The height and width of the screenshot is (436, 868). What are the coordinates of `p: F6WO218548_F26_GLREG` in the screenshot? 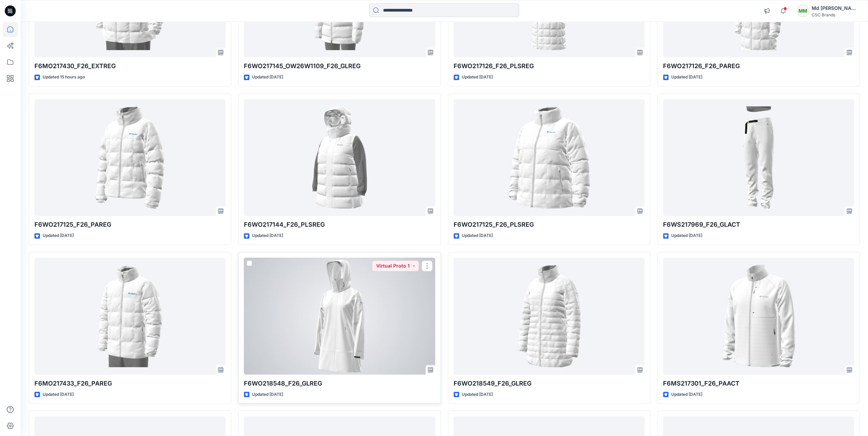 It's located at (339, 384).